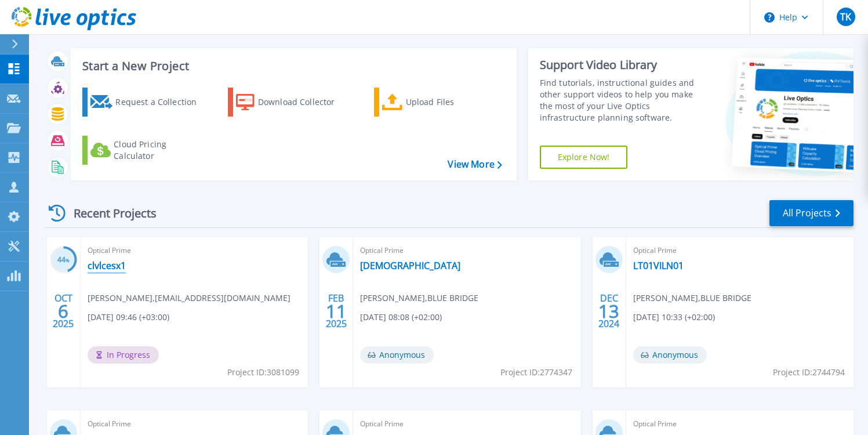 The width and height of the screenshot is (868, 435). I want to click on a: clvlcesx1, so click(106, 266).